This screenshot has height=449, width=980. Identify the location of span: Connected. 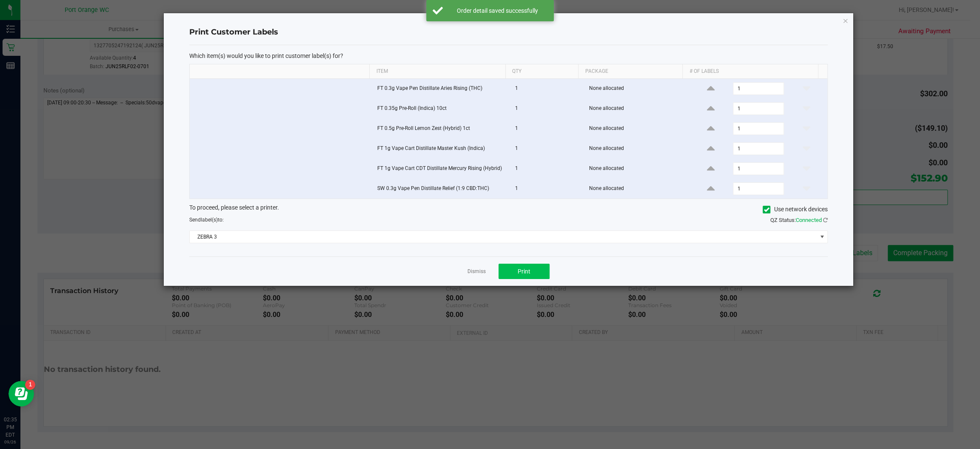
(809, 219).